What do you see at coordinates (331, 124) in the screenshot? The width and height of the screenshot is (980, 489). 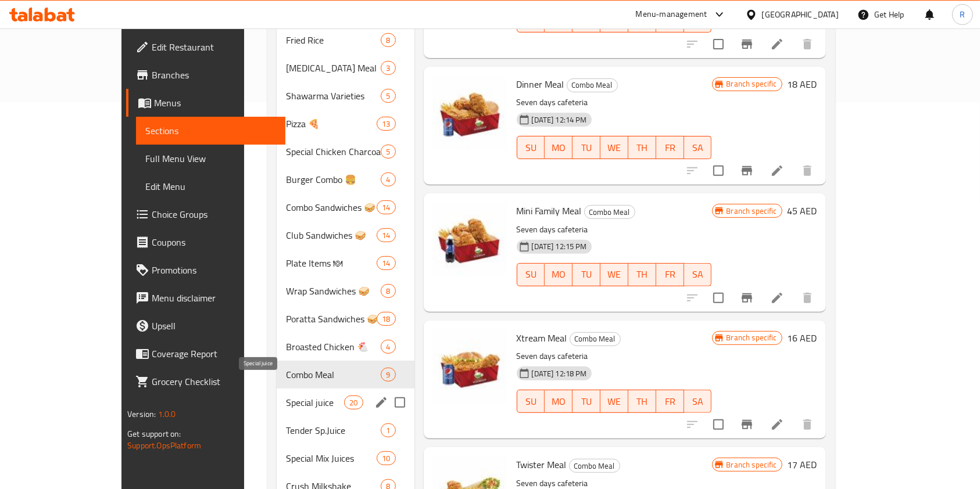 I see `span: Pizza 🍕` at bounding box center [331, 124].